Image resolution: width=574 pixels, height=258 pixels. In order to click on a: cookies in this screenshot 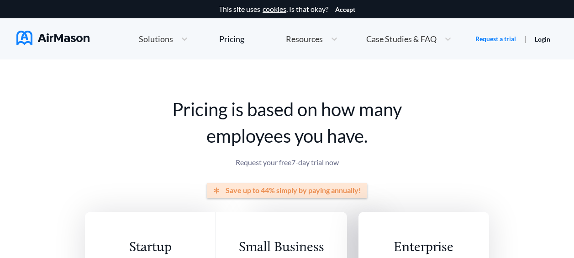, I will do `click(274, 9)`.